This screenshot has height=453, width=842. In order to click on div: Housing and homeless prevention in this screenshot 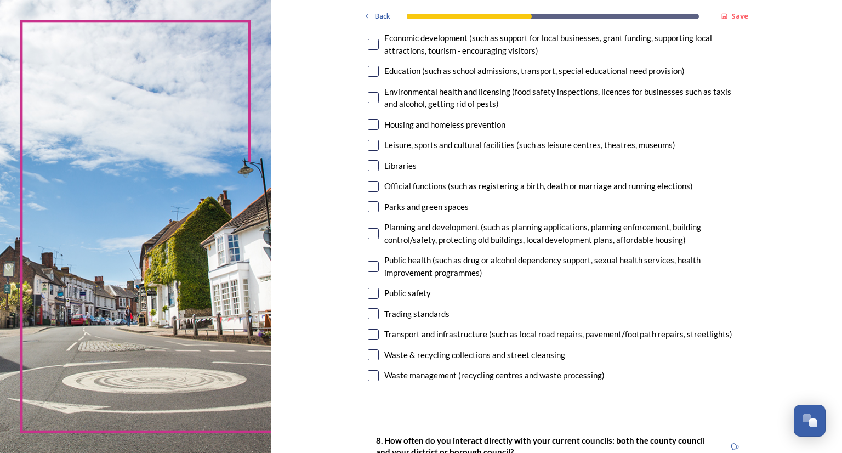, I will do `click(444, 124)`.